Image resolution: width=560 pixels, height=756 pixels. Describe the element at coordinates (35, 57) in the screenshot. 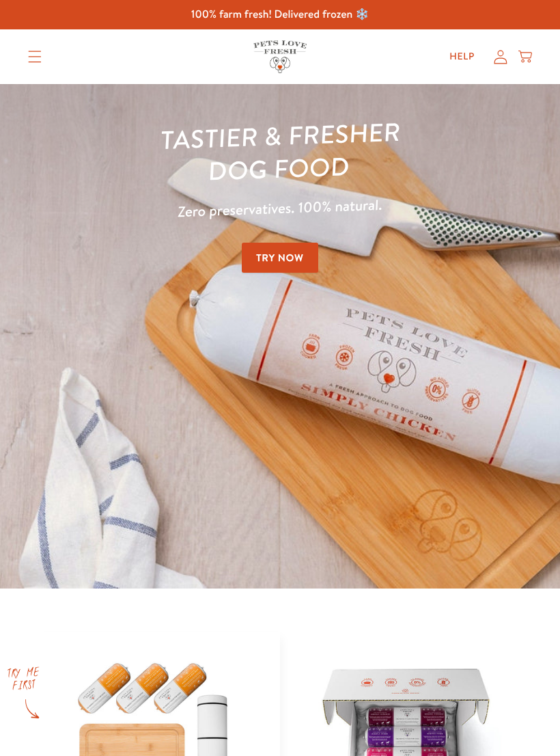

I see `summary: Translation missing: en.sections.header.menu` at that location.